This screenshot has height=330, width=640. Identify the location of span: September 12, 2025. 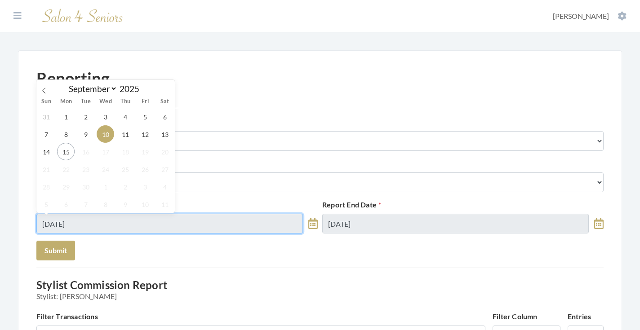
(145, 134).